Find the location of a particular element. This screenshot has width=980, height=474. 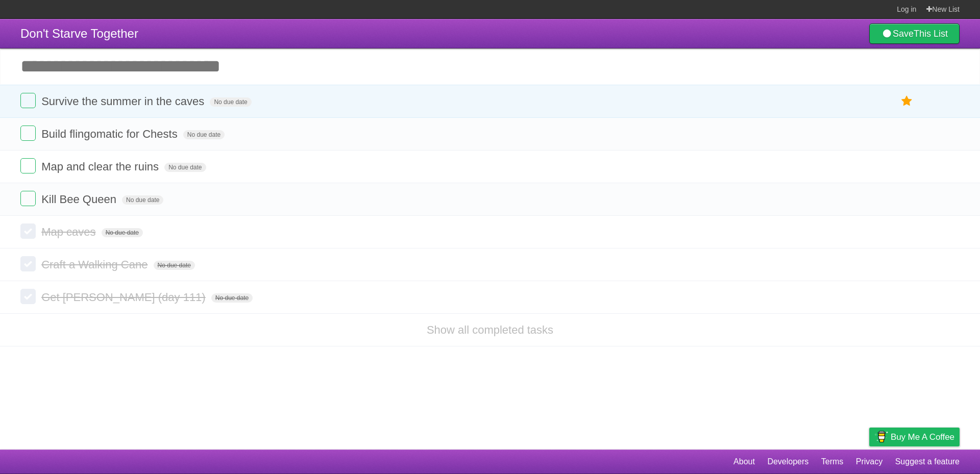

label: Star task is located at coordinates (907, 101).